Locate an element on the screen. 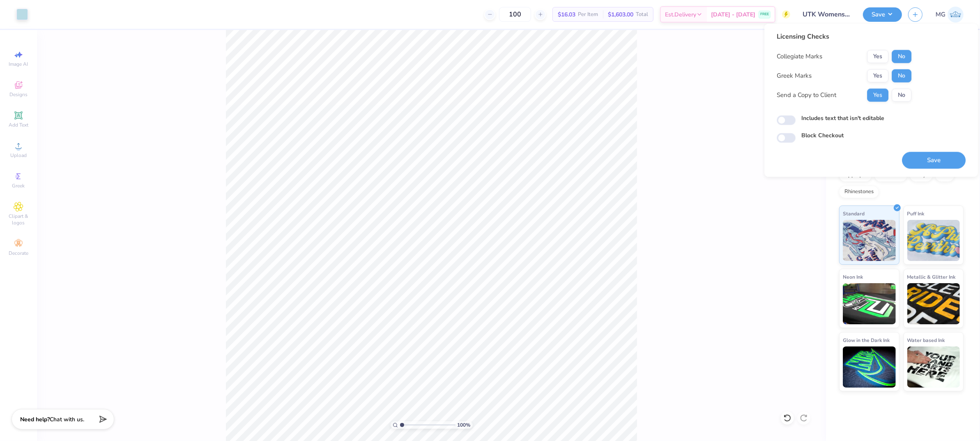 Image resolution: width=980 pixels, height=441 pixels. input: Untitled Design is located at coordinates (827, 15).